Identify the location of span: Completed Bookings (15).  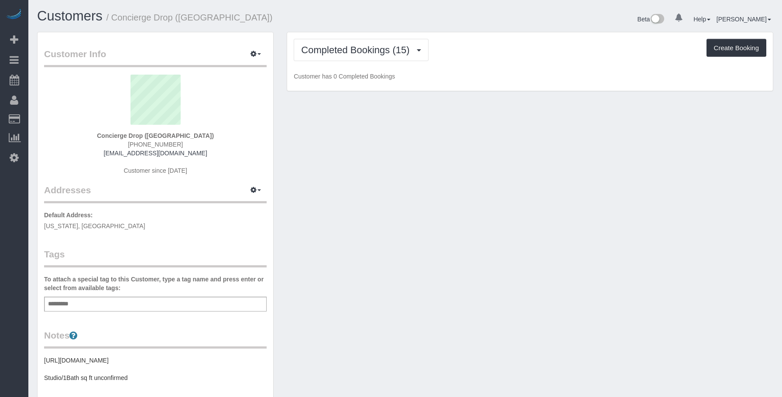
(358, 50).